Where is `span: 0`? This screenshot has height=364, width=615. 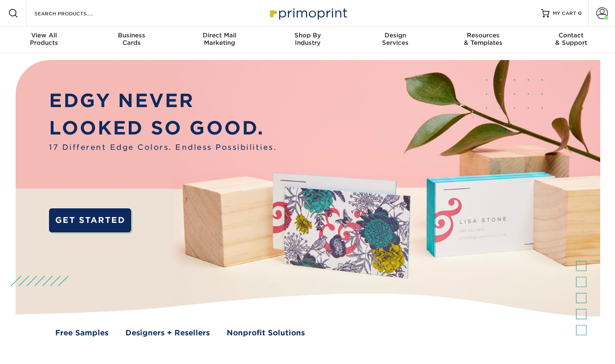
span: 0 is located at coordinates (579, 13).